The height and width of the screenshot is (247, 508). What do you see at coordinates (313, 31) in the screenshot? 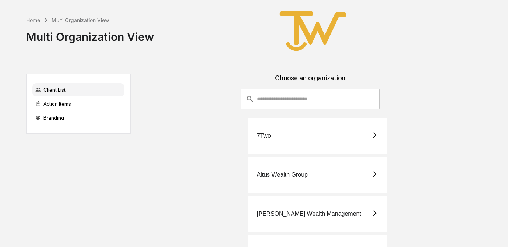
I see `img: True West` at bounding box center [313, 31].